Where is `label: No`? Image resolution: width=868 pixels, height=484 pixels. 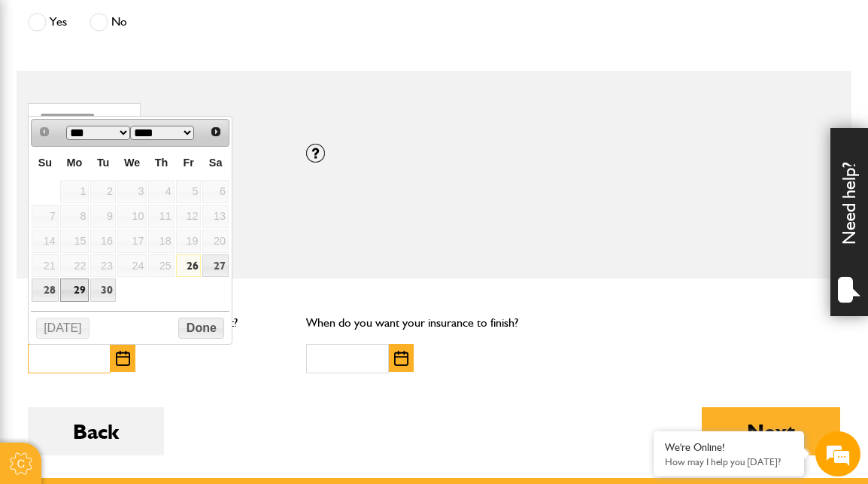
label: No is located at coordinates (108, 22).